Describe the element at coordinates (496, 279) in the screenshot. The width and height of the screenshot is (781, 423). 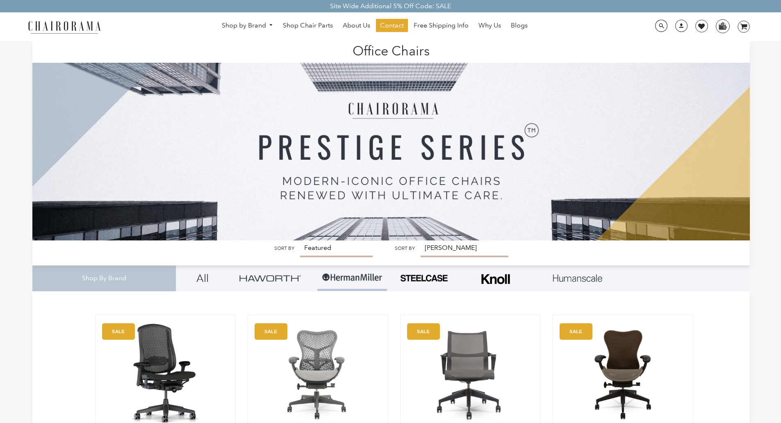
I see `img: Frame_4.png` at that location.